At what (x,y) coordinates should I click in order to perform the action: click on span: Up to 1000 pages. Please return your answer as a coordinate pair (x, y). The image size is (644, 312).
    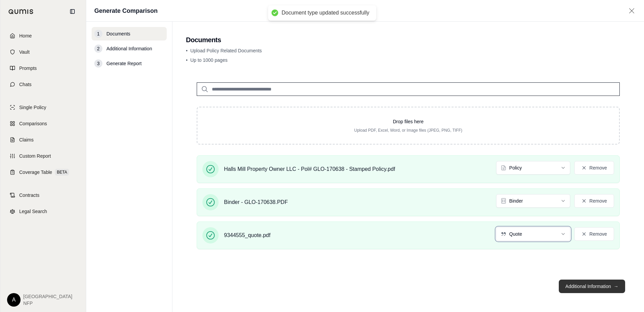
    Looking at the image, I should click on (209, 60).